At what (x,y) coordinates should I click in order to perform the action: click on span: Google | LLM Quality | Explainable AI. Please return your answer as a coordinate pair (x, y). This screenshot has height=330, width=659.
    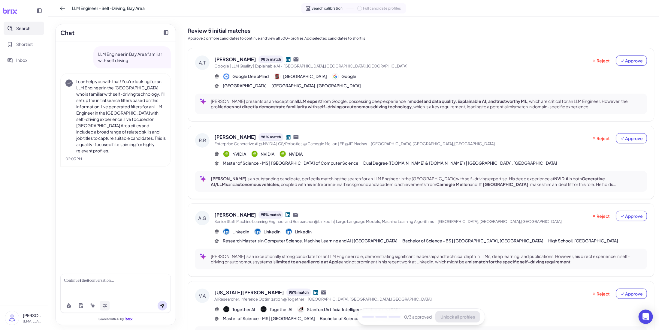
    Looking at the image, I should click on (247, 66).